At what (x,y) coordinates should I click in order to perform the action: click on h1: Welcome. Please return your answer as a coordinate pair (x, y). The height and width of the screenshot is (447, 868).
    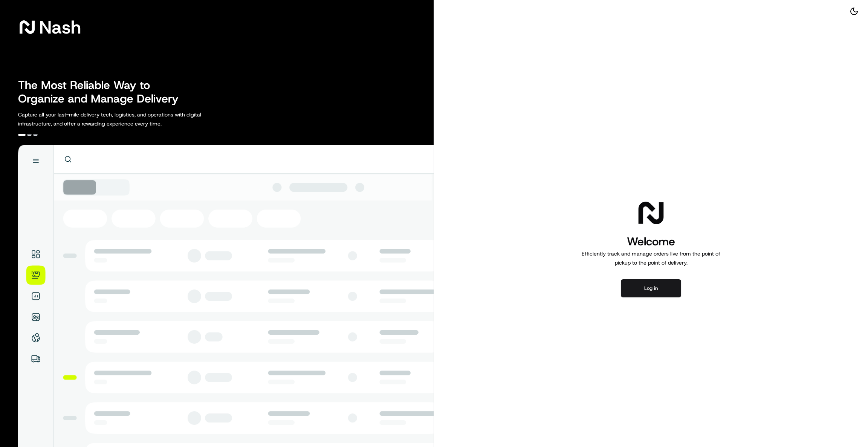
    Looking at the image, I should click on (651, 242).